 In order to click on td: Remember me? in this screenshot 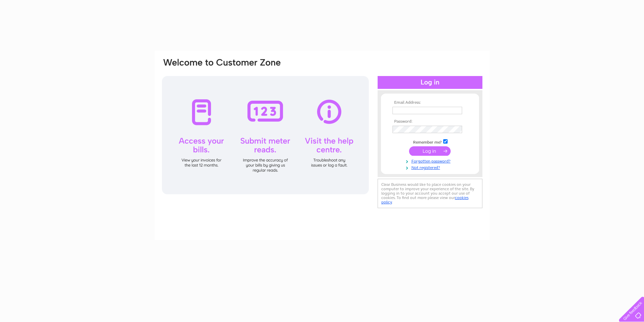, I will do `click(430, 142)`.